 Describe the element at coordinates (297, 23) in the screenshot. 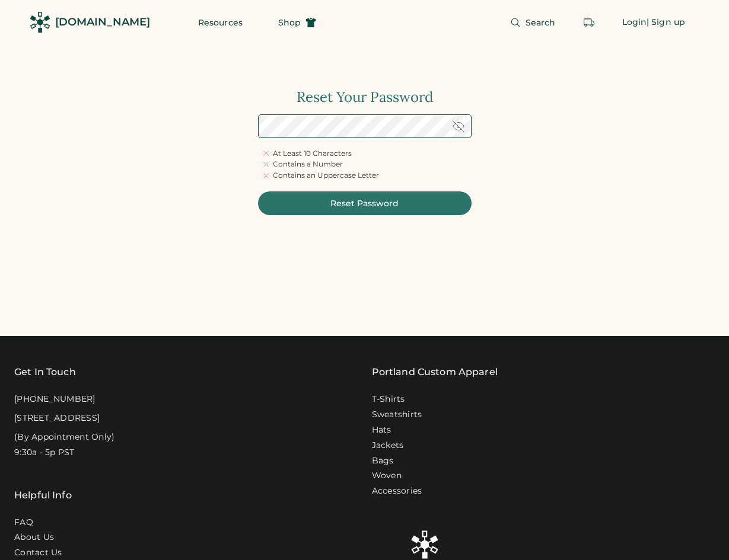

I see `button: Shop` at that location.